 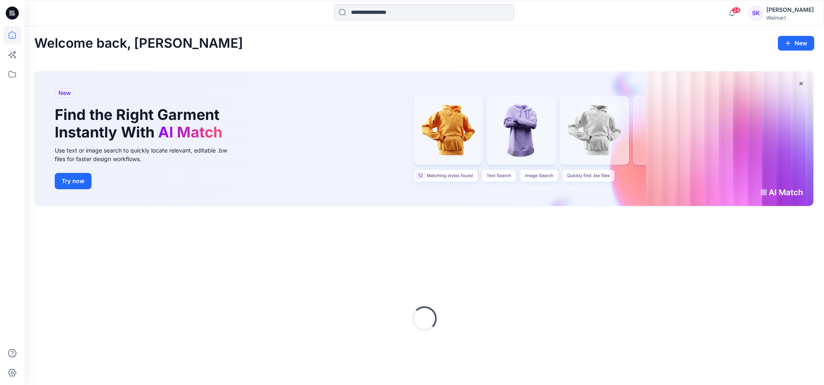 I want to click on h1: Find the Right Garment Instantly With, so click(x=140, y=124).